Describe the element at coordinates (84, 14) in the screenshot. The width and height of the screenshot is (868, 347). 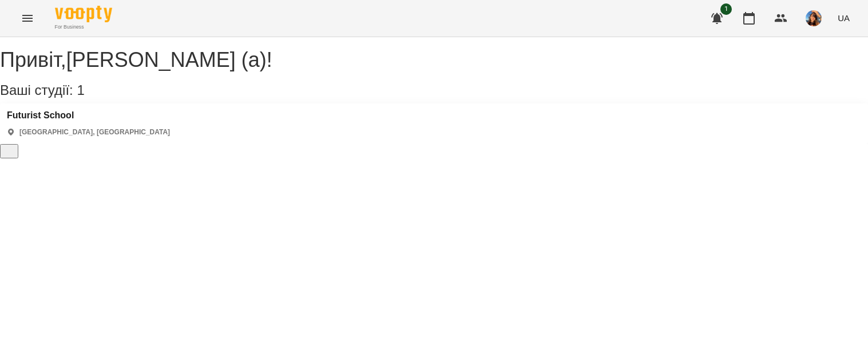
I see `img: Voopty Logo` at that location.